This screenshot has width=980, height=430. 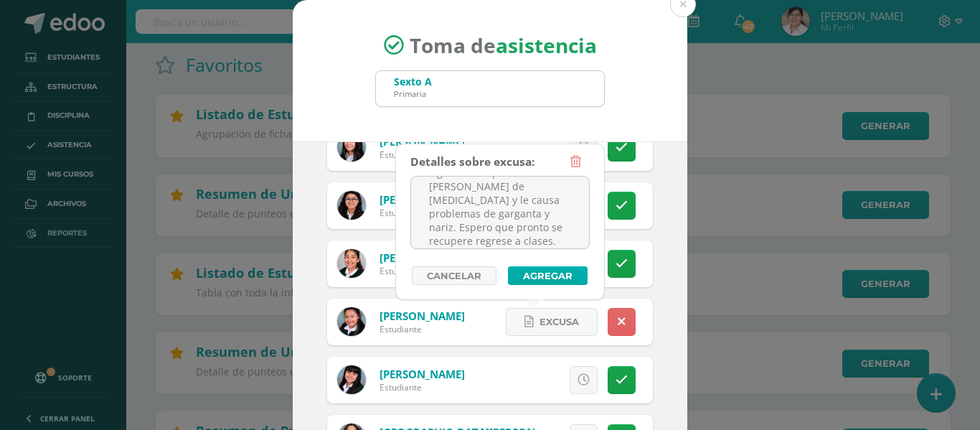 I want to click on div: Primaria, so click(x=413, y=93).